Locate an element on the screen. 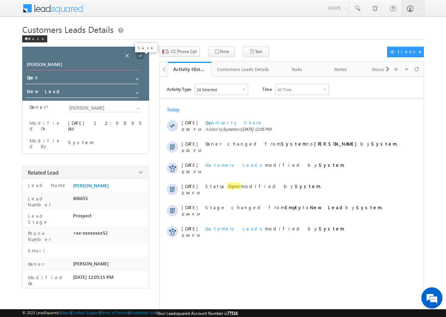  div: 24 Selected is located at coordinates (207, 89).